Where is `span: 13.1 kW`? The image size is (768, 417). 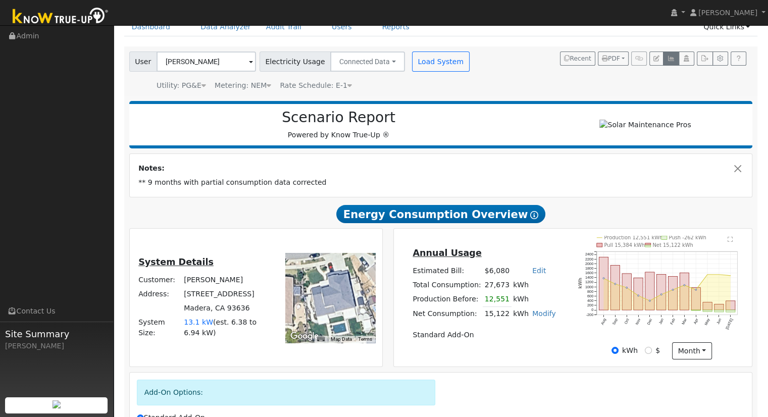 span: 13.1 kW is located at coordinates (198, 322).